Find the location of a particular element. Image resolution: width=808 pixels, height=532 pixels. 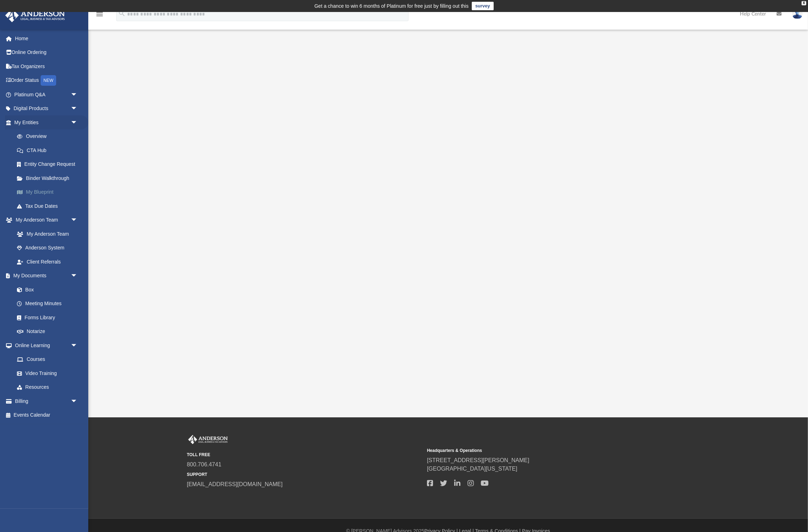

a: Notarize is located at coordinates (47, 332).